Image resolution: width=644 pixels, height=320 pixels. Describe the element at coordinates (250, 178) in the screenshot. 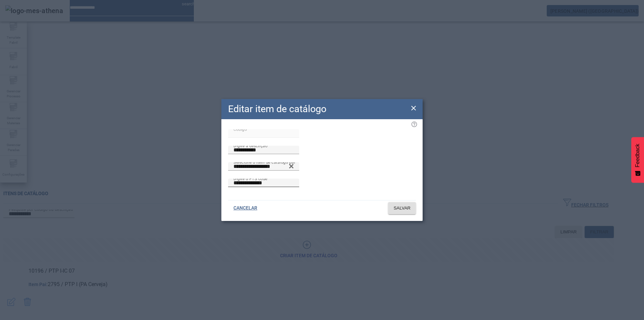

I see `mat-label: Digite o PTS code` at that location.